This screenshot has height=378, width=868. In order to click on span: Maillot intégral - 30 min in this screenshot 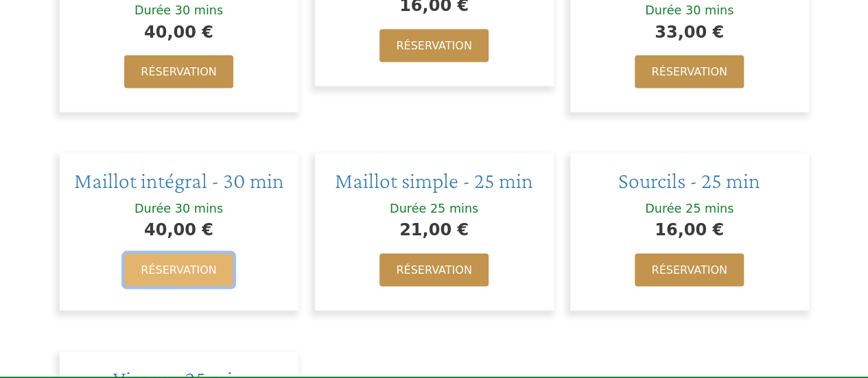, I will do `click(179, 180)`.